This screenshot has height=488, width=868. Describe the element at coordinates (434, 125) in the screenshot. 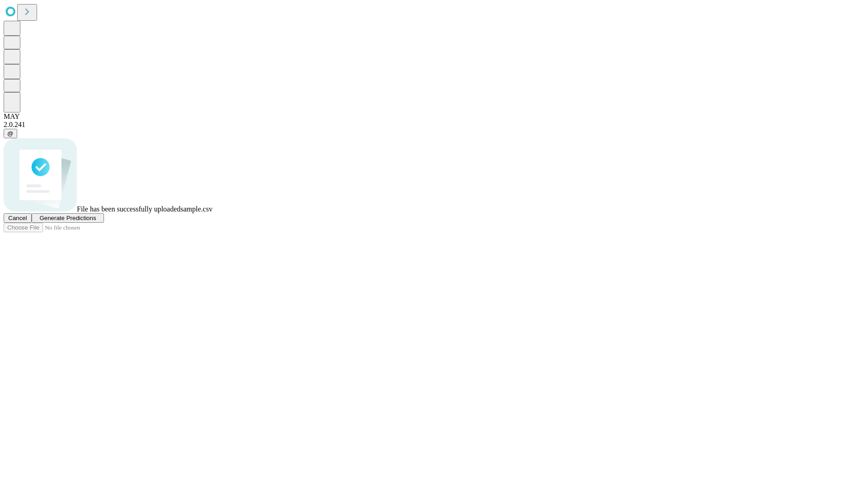

I see `div: 2.0.241` at that location.